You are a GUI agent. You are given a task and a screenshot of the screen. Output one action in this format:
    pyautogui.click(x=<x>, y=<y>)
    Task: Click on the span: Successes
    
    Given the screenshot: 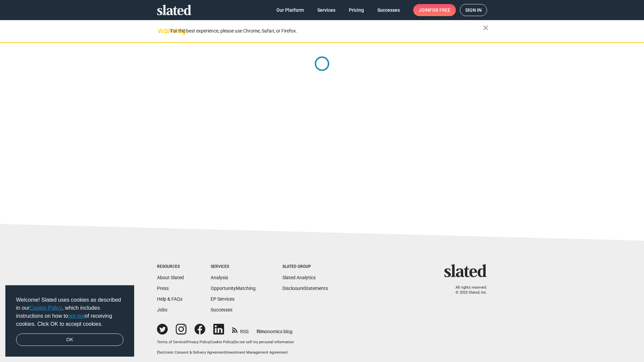 What is the action you would take?
    pyautogui.click(x=389, y=10)
    